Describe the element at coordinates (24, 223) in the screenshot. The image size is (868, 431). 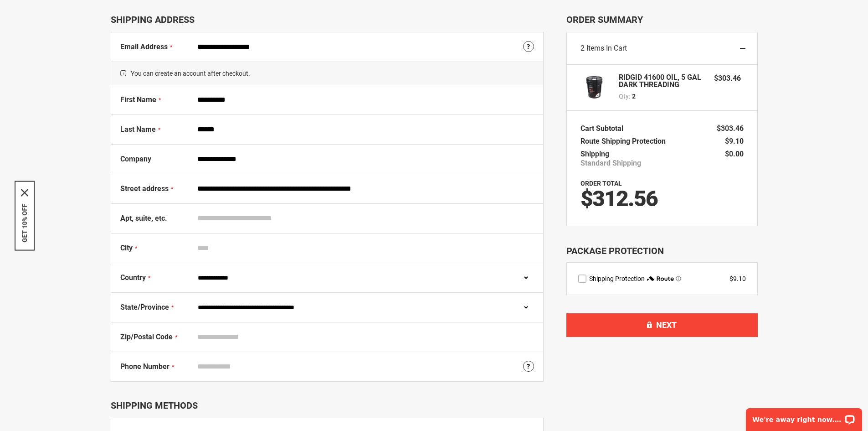
I see `button: GET 10% OFF` at that location.